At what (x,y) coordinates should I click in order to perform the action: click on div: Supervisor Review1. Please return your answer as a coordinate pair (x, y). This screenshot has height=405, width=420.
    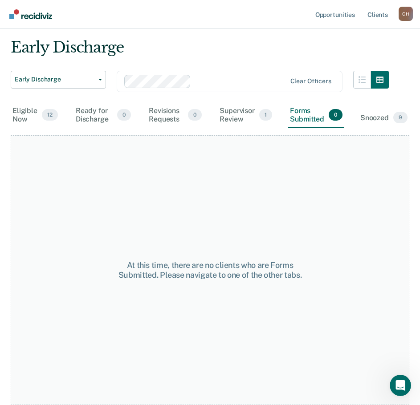
    Looking at the image, I should click on (246, 115).